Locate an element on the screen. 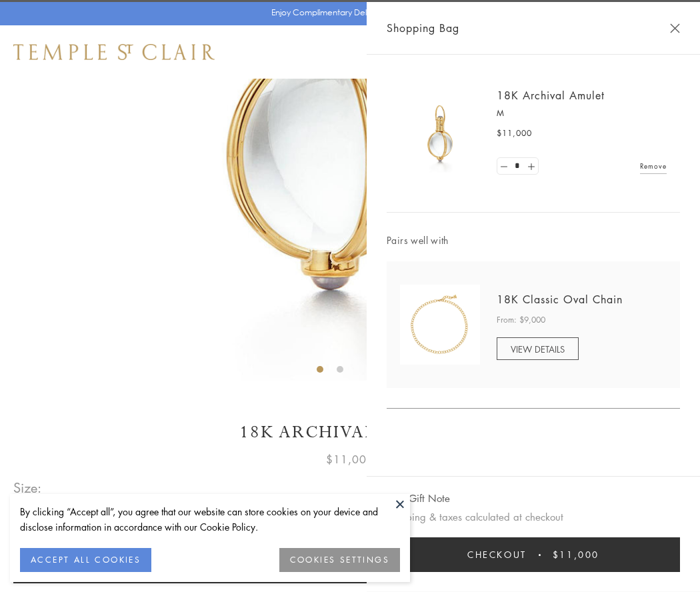 This screenshot has width=700, height=592. img: 18K Archival Amulet is located at coordinates (440, 133).